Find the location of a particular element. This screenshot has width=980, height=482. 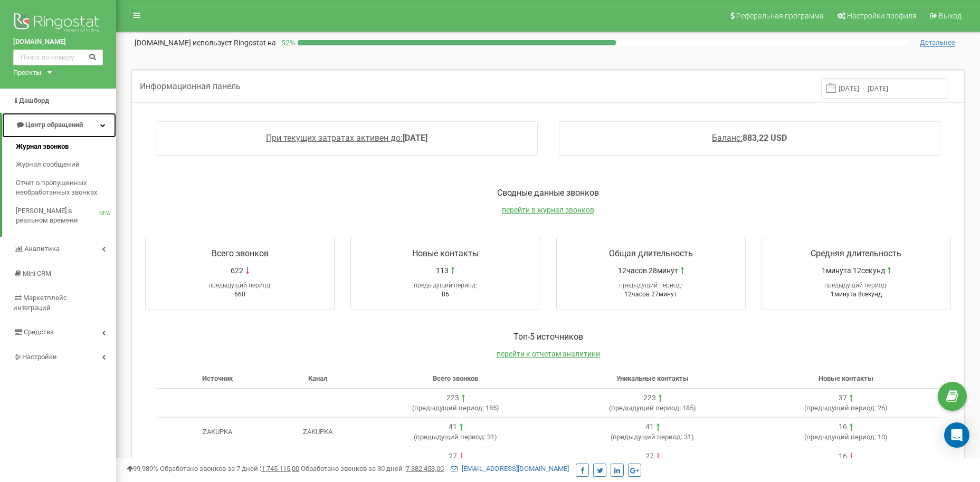

span: Маркетплейс интеграций is located at coordinates (40, 303).